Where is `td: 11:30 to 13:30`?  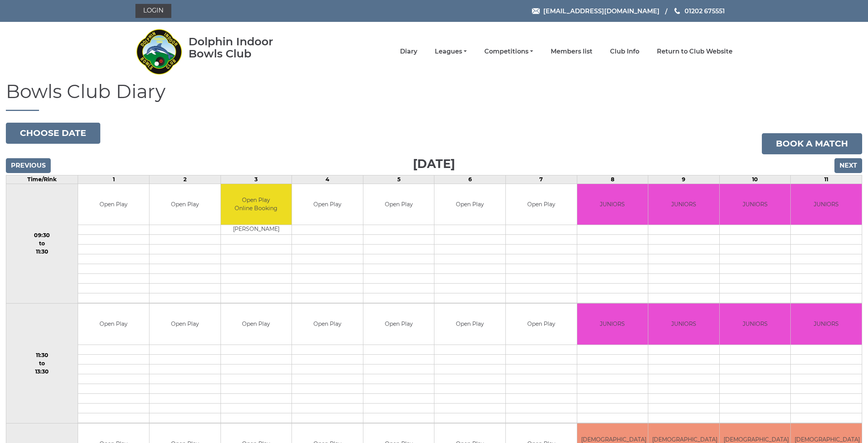
td: 11:30 to 13:30 is located at coordinates (42, 363).